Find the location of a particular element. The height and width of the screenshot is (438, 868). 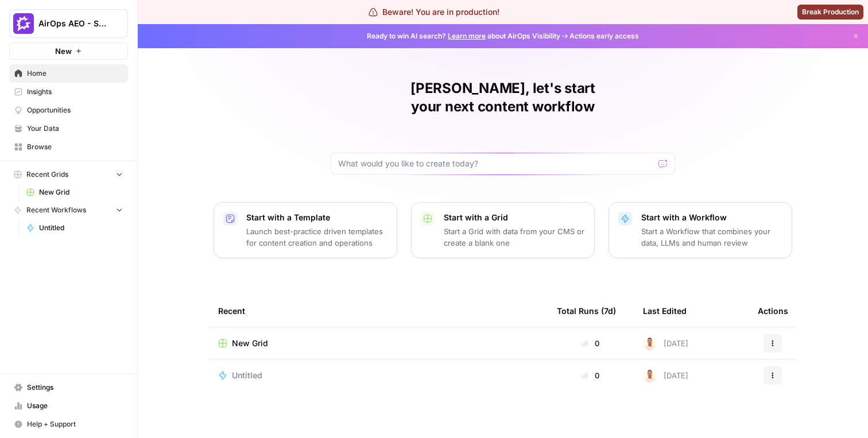

button: Break Production is located at coordinates (830, 12).